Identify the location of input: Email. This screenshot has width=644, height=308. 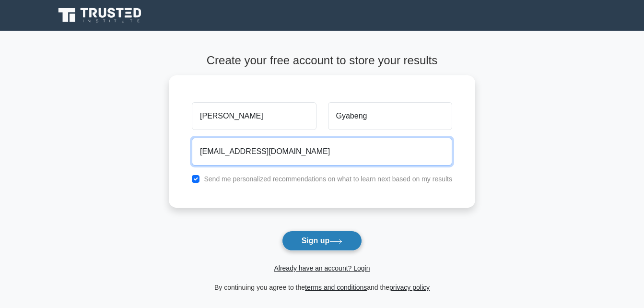
(322, 152).